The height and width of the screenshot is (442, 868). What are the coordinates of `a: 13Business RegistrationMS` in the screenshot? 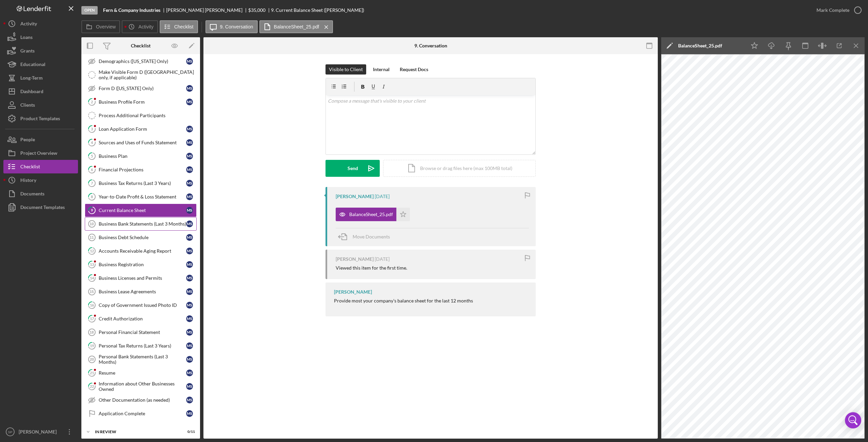 It's located at (140, 264).